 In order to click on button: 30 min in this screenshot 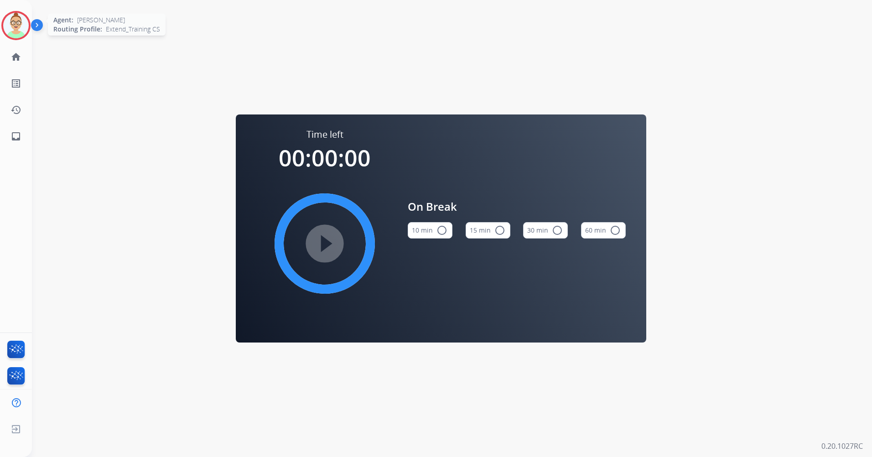, I will do `click(545, 230)`.